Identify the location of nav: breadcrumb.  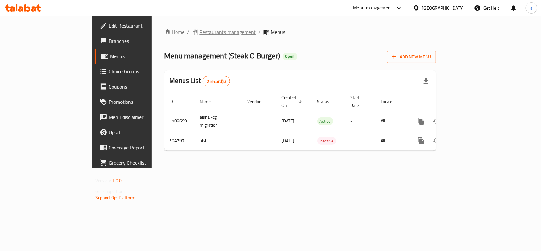
(300, 32).